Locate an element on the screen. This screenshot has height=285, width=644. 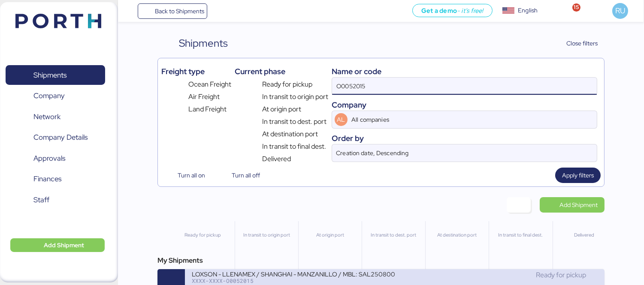
input: AL is located at coordinates (462, 120).